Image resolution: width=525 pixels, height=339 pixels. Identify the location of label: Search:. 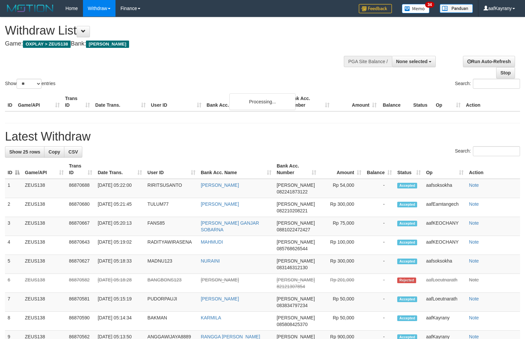
(488, 84).